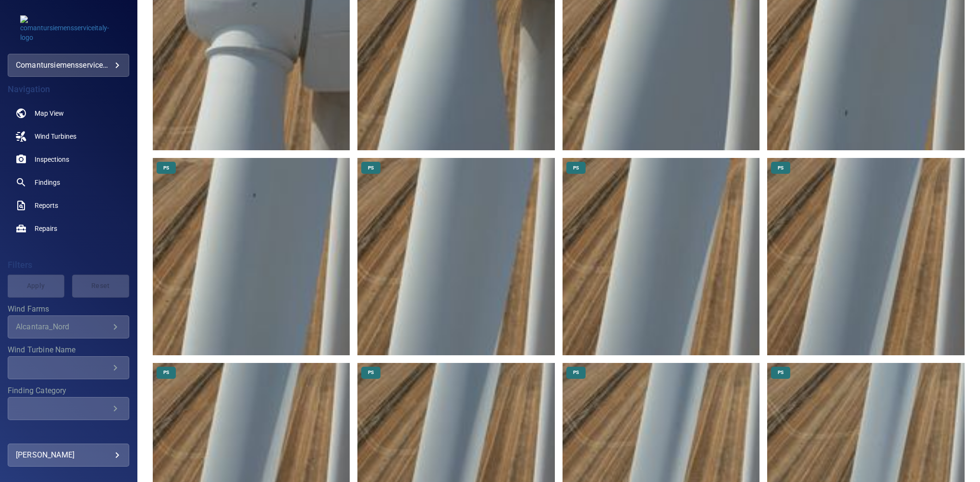  What do you see at coordinates (68, 65) in the screenshot?
I see `div: comantursiemensserviceitaly` at bounding box center [68, 65].